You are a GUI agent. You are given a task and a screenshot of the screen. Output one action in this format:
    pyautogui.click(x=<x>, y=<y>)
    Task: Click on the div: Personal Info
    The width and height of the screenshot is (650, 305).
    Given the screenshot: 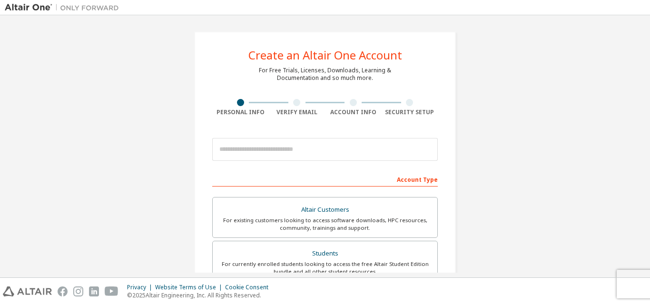 What is the action you would take?
    pyautogui.click(x=240, y=112)
    